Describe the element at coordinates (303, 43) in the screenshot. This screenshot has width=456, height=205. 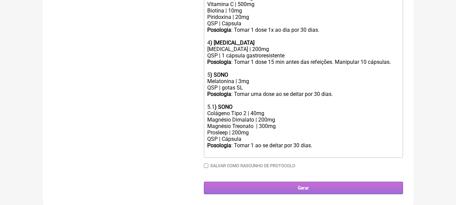
I see `div: 4` at that location.